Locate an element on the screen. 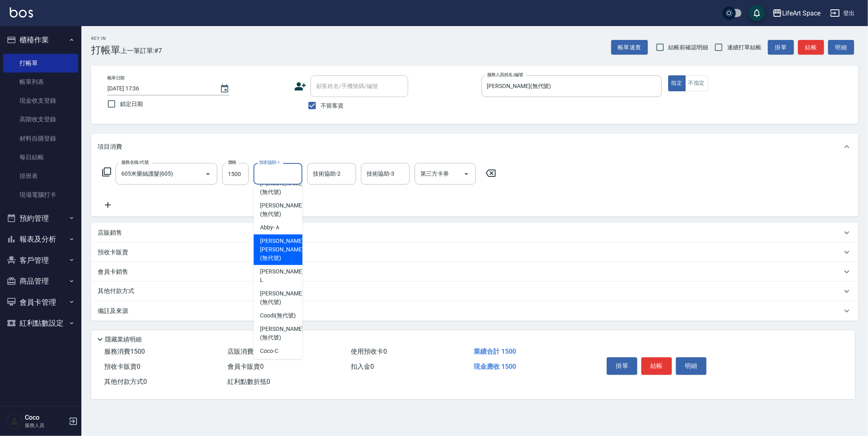 The image size is (868, 436). input: YYYY/MM/DD hh:mm is located at coordinates (160, 88).